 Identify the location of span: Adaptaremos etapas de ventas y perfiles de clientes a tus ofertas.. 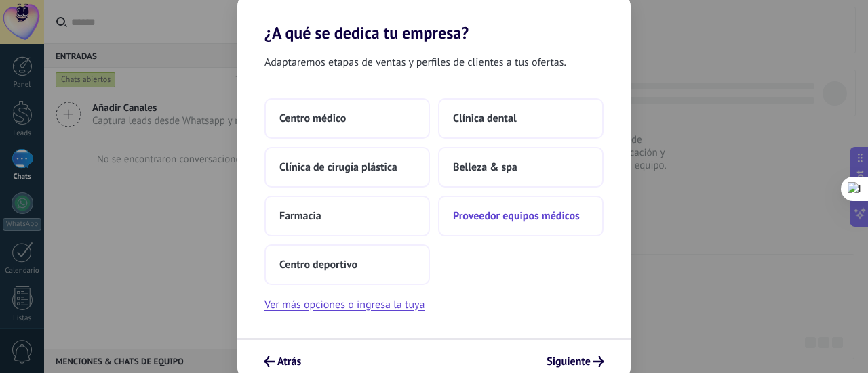
(415, 63).